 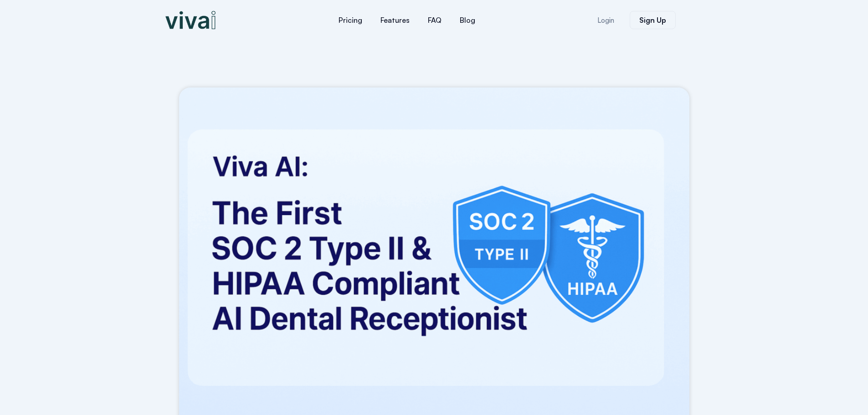 What do you see at coordinates (653, 20) in the screenshot?
I see `a: Sign Up` at bounding box center [653, 20].